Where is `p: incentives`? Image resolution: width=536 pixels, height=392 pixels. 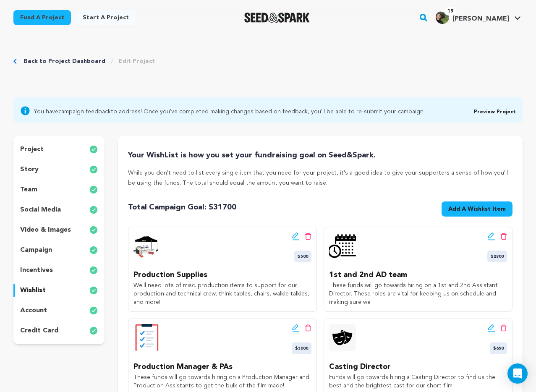 p: incentives is located at coordinates (37, 270).